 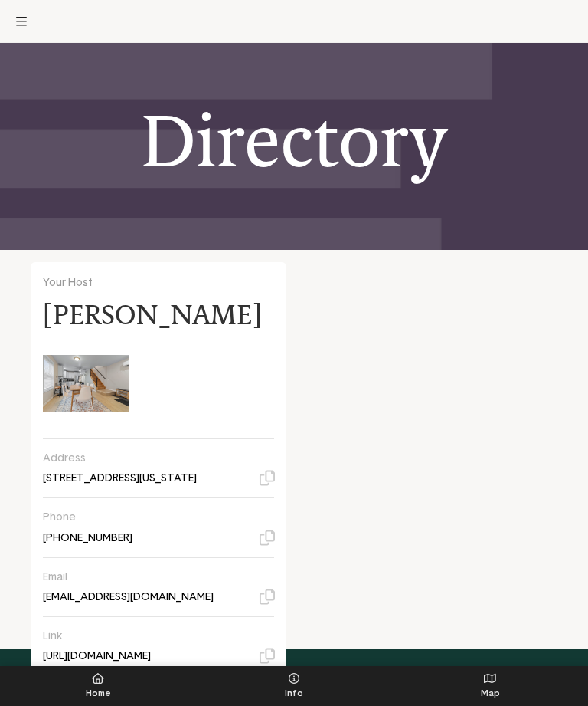 What do you see at coordinates (153, 636) in the screenshot?
I see `p: Link` at bounding box center [153, 636].